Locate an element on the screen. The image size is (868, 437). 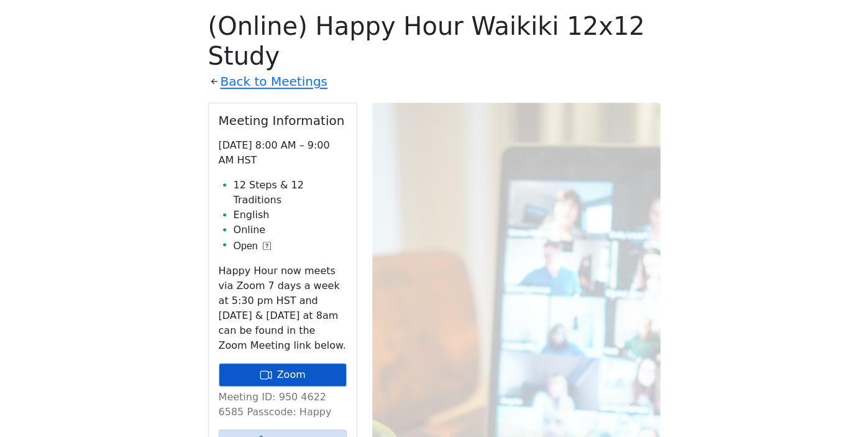
h2: Meeting Information is located at coordinates (282, 121).